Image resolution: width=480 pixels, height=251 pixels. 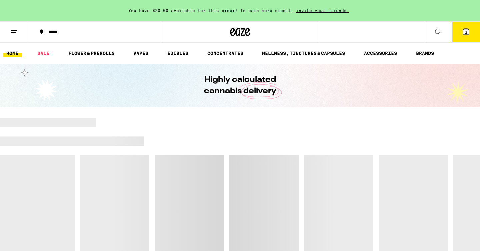 What do you see at coordinates (141, 53) in the screenshot?
I see `a: VAPES` at bounding box center [141, 53].